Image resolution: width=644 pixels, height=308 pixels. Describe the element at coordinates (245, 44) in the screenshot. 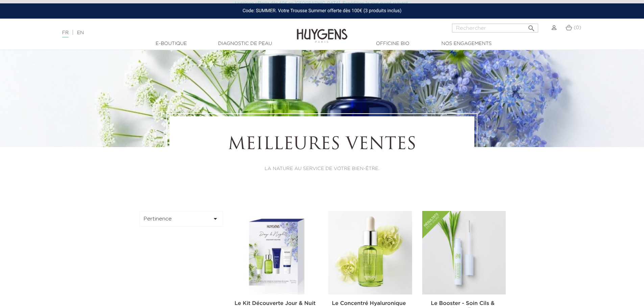

I see `a: Diagnostic de peau` at that location.